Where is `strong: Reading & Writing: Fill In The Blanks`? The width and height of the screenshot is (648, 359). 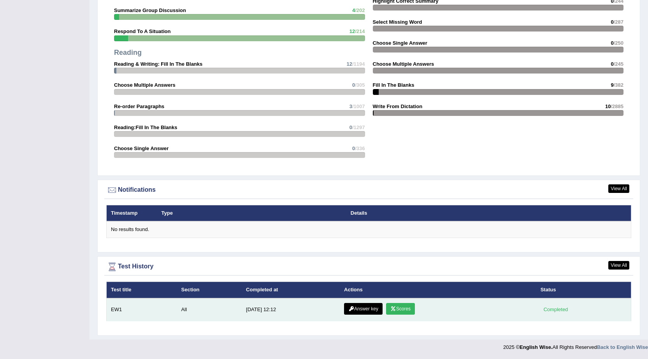
strong: Reading & Writing: Fill In The Blanks is located at coordinates (158, 64).